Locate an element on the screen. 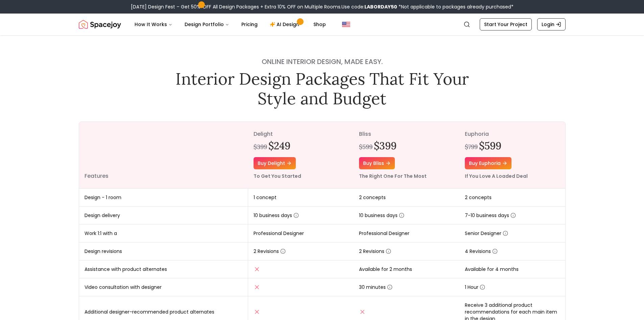 Image resolution: width=644 pixels, height=320 pixels. td: Design revisions is located at coordinates (164, 251).